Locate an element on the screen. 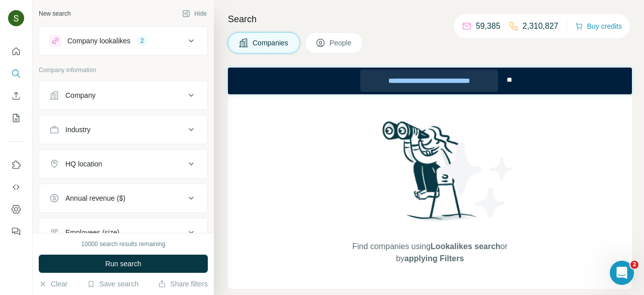 This screenshot has height=295, width=644. p: 2,310,827 is located at coordinates (541, 26).